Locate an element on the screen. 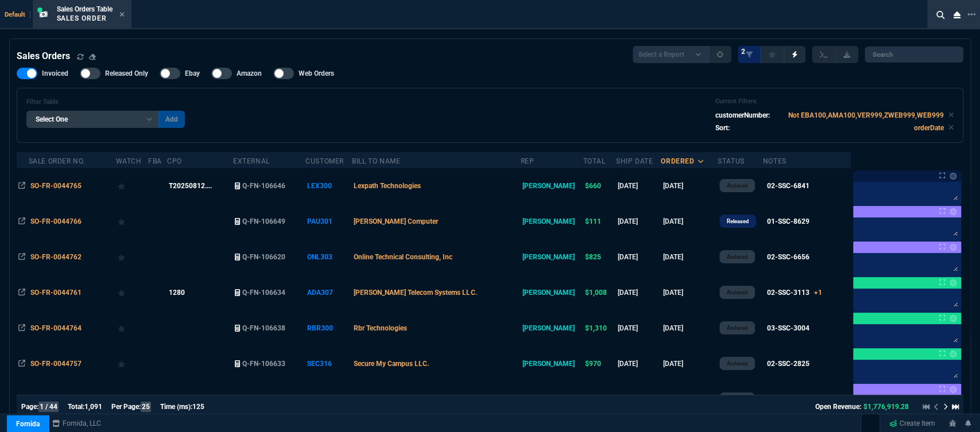 The height and width of the screenshot is (432, 980). span: Lexpath Technologies is located at coordinates (387, 186).